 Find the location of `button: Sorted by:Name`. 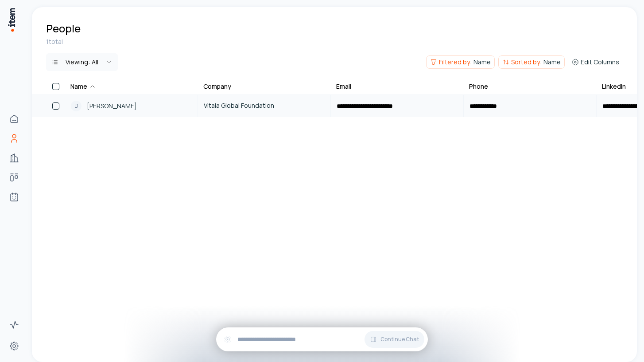

button: Sorted by:Name is located at coordinates (532, 62).